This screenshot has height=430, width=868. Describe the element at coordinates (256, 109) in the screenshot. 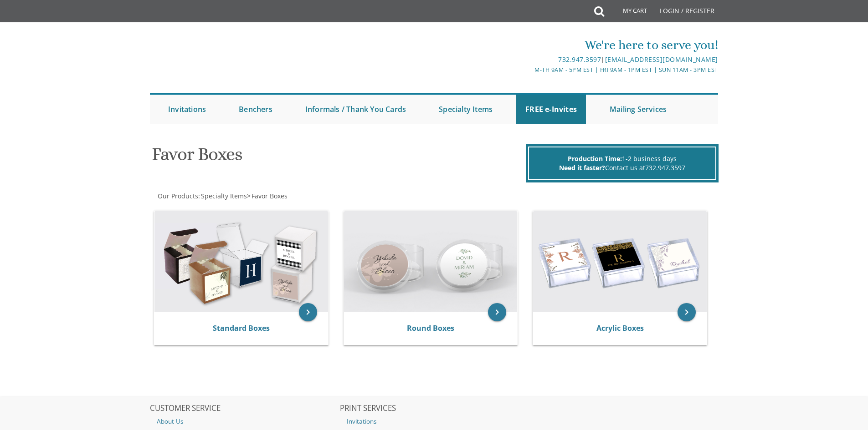

I see `a: Benchers` at that location.